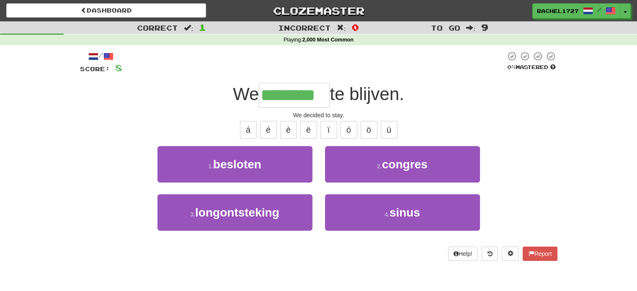  What do you see at coordinates (446, 28) in the screenshot?
I see `span: To go` at bounding box center [446, 28].